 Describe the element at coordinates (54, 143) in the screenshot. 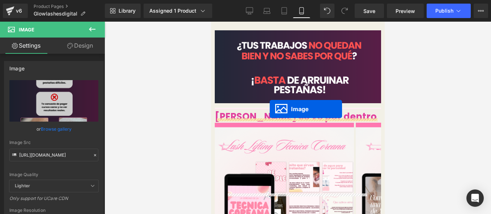

I see `div: Image Src` at that location.